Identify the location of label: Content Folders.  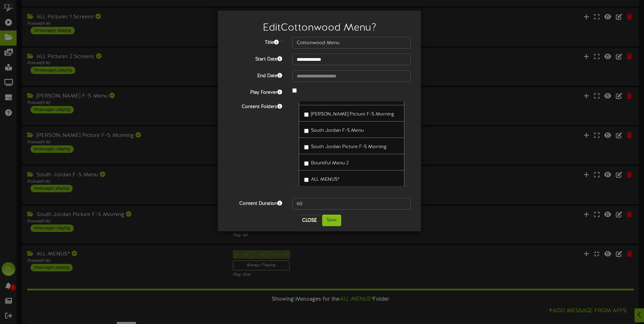
(255, 105).